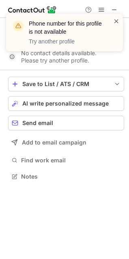 Image resolution: width=129 pixels, height=259 pixels. I want to click on header: Phone number for this profile is not available, so click(66, 28).